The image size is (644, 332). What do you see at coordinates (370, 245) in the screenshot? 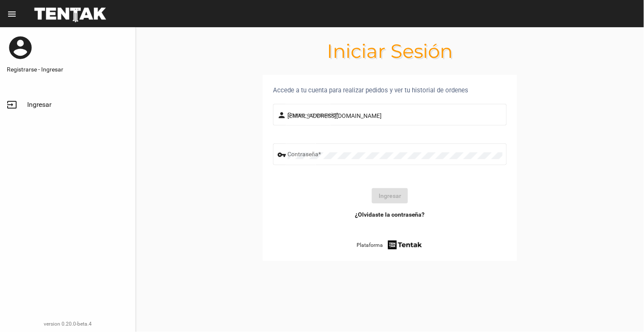
I see `span: Plataforma` at bounding box center [370, 245].